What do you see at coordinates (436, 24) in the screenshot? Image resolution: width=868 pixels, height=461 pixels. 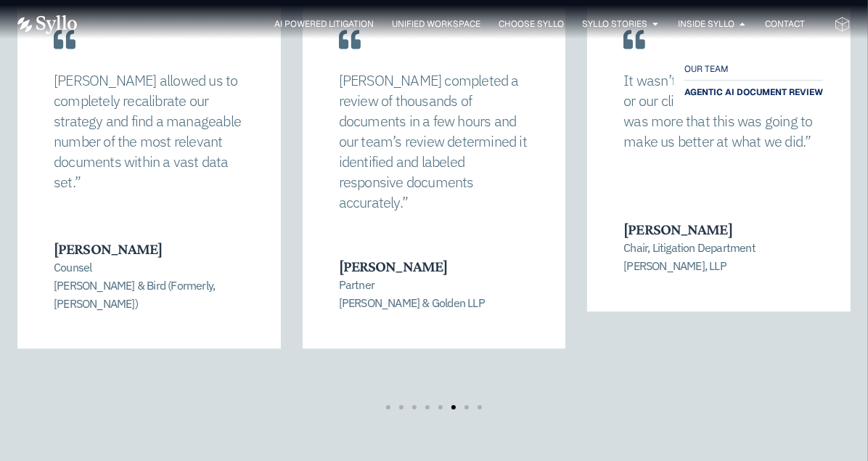 I see `span: Unified Workspace` at bounding box center [436, 24].